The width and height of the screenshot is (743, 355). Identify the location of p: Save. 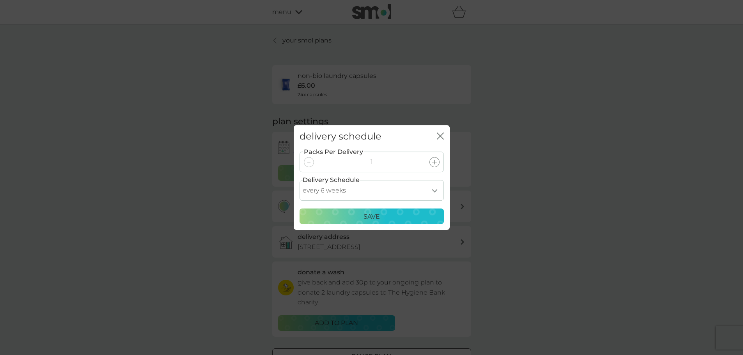
(372, 217).